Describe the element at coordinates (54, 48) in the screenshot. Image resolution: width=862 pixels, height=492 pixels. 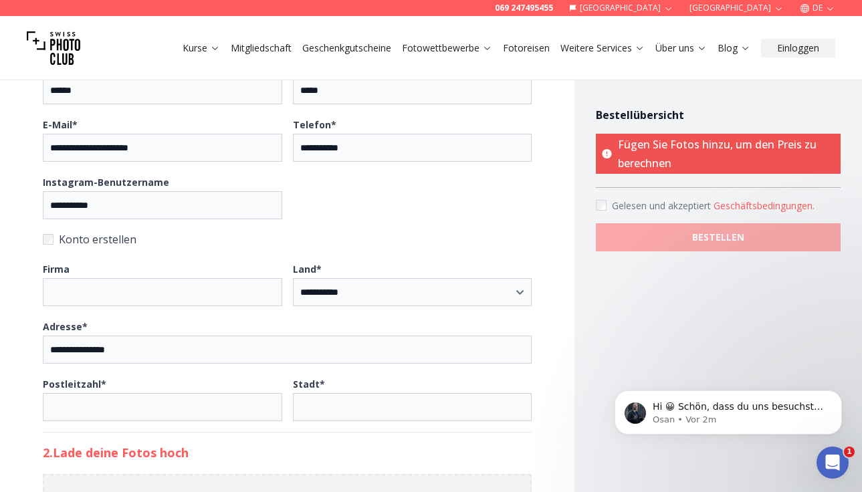
I see `img: Swiss photo club` at that location.